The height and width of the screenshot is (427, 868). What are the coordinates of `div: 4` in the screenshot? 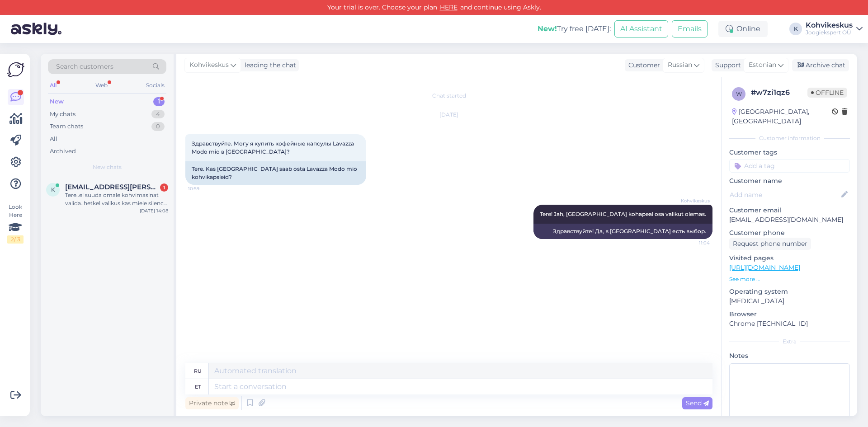 It's located at (158, 115).